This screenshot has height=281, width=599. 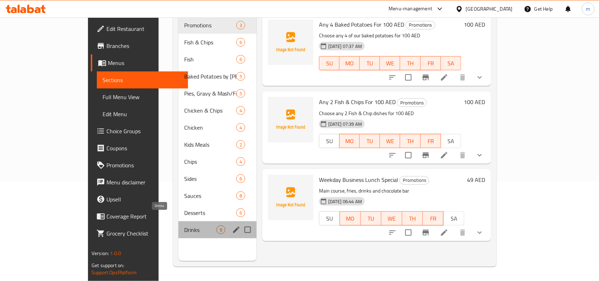 What do you see at coordinates (144, 216) in the screenshot?
I see `span: Coverage Report` at bounding box center [144, 216].